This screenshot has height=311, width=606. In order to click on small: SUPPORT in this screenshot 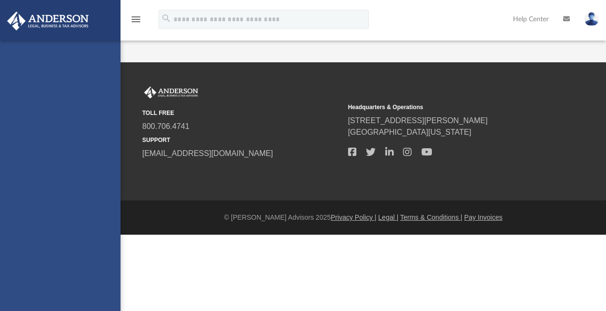, I will do `click(242, 140)`.